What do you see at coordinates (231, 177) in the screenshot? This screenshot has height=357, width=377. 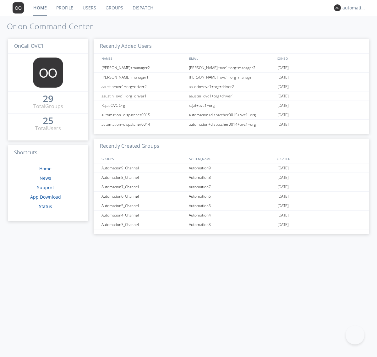 I see `div: Automation8` at bounding box center [231, 177].